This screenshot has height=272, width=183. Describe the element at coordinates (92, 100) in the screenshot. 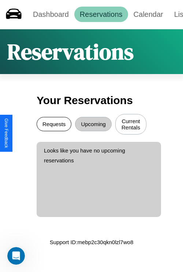

I see `h3: Your Reservations` at that location.